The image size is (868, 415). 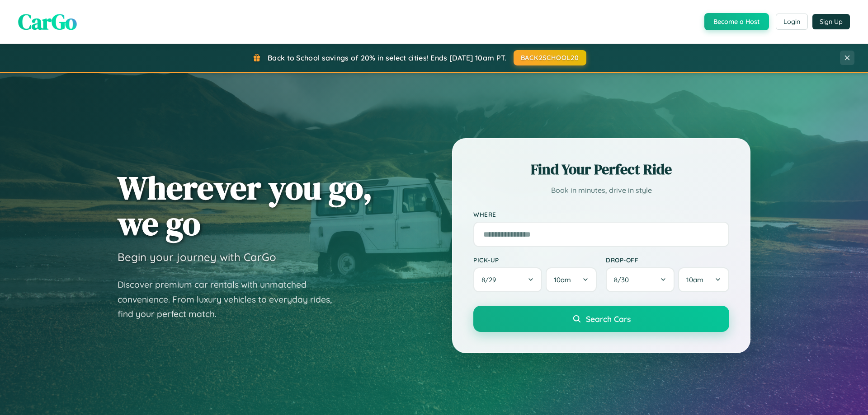 I want to click on h1: Wherever you go, we go, so click(x=245, y=206).